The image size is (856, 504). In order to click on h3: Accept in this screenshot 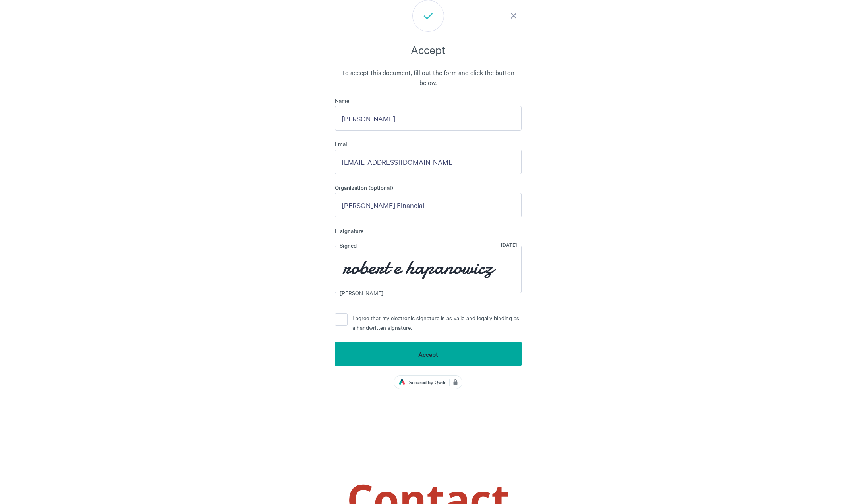, I will do `click(428, 49)`.